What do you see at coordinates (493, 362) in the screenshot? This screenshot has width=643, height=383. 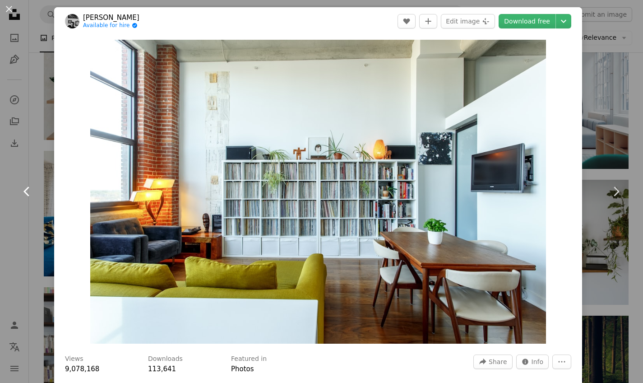 I see `button: Share this image` at bounding box center [493, 362].